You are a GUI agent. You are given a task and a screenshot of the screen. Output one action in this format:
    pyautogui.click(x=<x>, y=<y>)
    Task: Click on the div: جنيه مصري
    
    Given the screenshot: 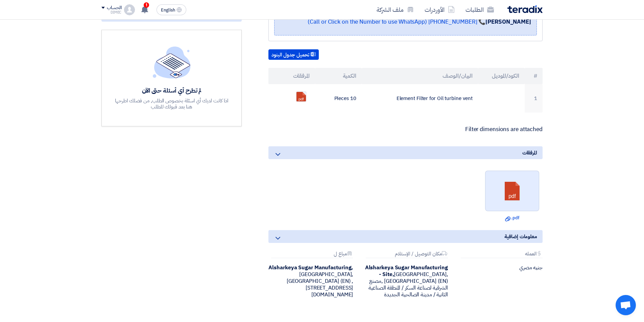 What is the action you would take?
    pyautogui.click(x=501, y=268)
    